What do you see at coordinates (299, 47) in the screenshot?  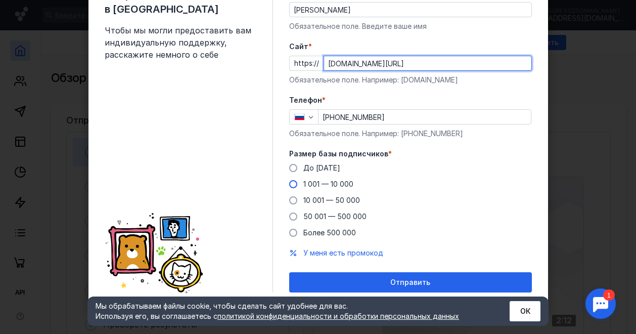 I see `span: Cайт` at bounding box center [299, 47].